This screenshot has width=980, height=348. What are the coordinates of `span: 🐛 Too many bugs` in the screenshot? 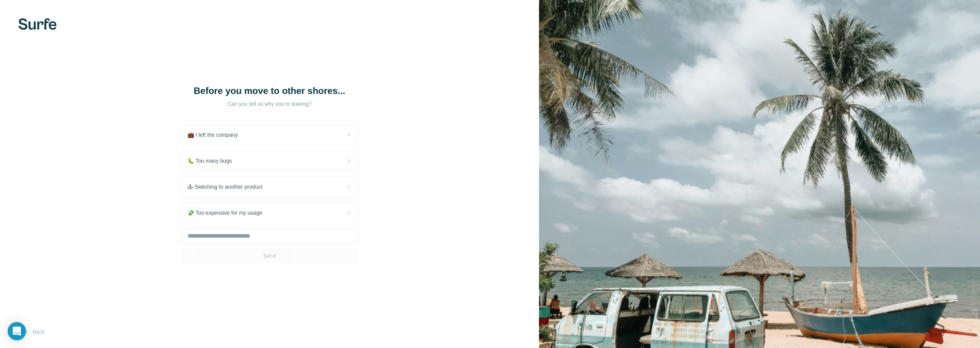 It's located at (213, 161).